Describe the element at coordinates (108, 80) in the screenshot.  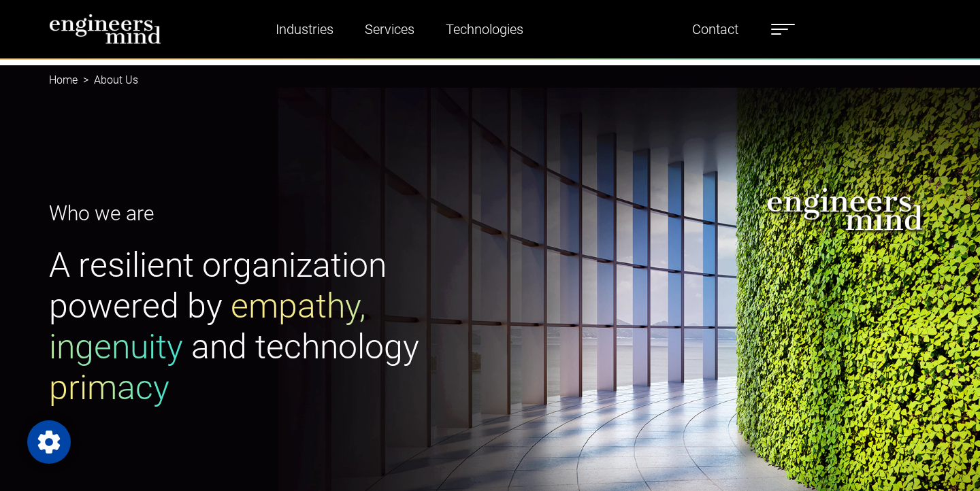
I see `li: About Us` at that location.